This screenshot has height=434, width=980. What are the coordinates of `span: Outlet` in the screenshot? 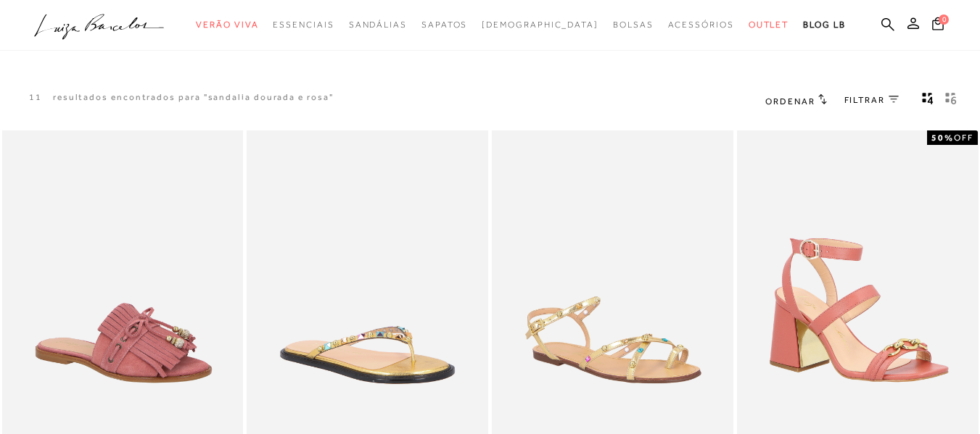 It's located at (769, 24).